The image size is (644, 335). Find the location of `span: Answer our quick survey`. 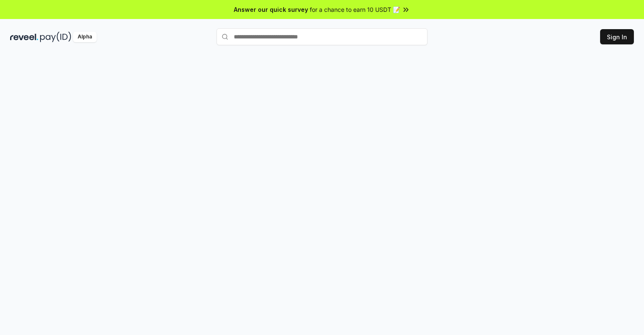

span: Answer our quick survey is located at coordinates (271, 9).